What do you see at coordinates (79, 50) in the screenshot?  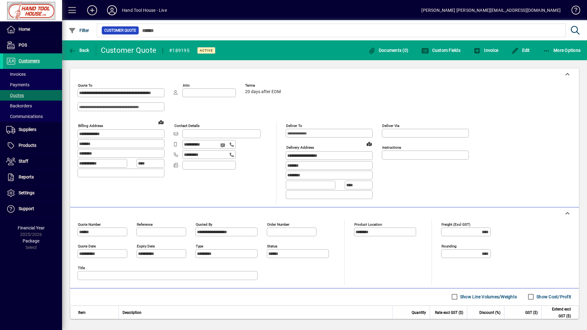 I see `button: Back` at bounding box center [79, 50].